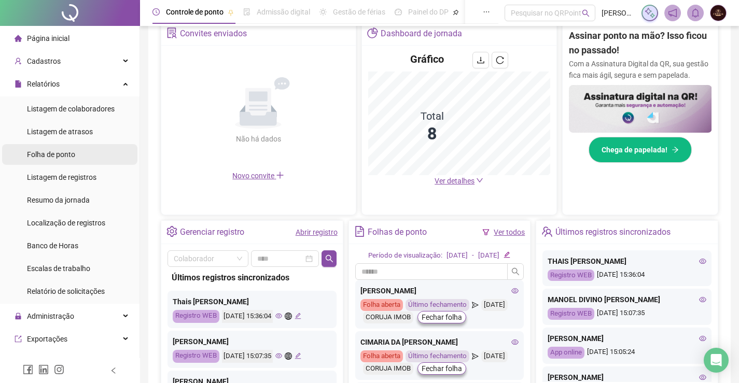 Image resolution: width=739 pixels, height=383 pixels. What do you see at coordinates (71, 109) in the screenshot?
I see `span: Listagem de colaboradores` at bounding box center [71, 109].